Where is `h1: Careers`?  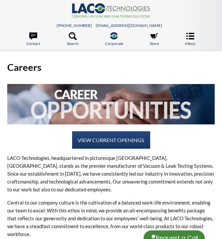
h1: Careers is located at coordinates (111, 67).